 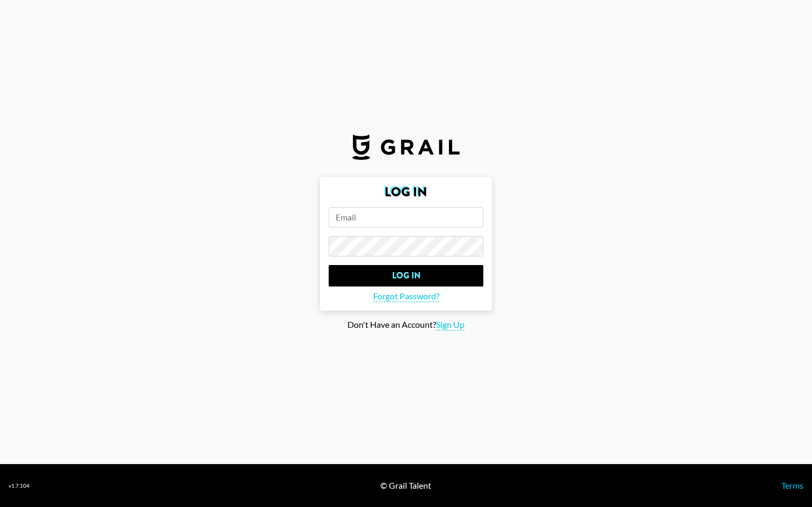 What do you see at coordinates (792, 485) in the screenshot?
I see `a: Terms` at bounding box center [792, 485].